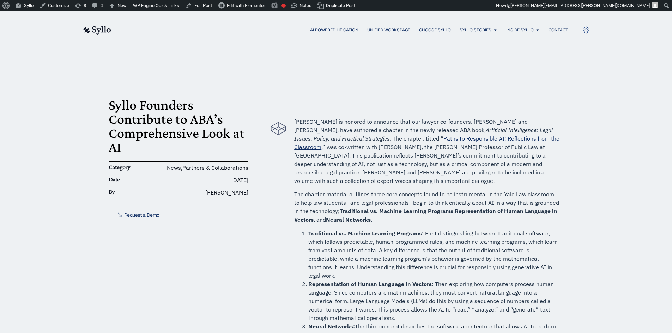 The height and width of the screenshot is (333, 672). Describe the element at coordinates (97, 30) in the screenshot. I see `img: syllo` at that location.